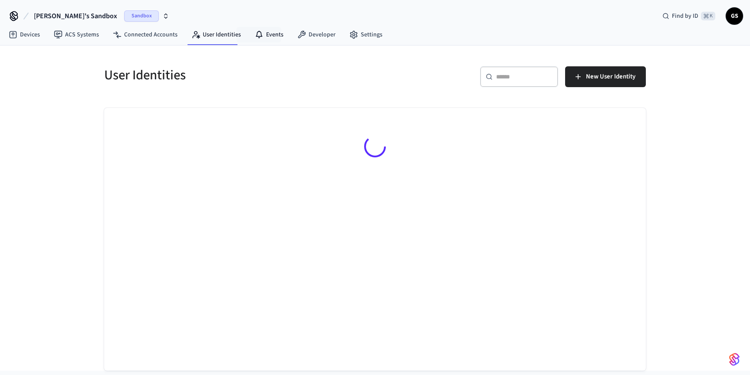 The image size is (750, 375). Describe the element at coordinates (689, 16) in the screenshot. I see `div: Find by ID⌘ K` at that location.